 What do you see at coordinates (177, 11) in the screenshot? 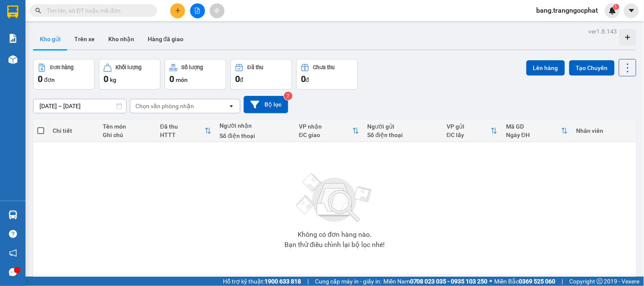
I see `button: plus` at bounding box center [177, 11].